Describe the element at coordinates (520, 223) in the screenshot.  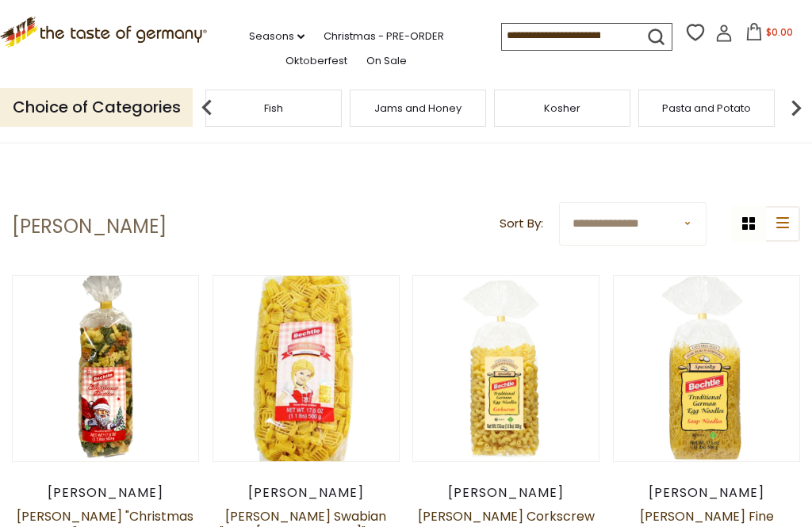
I see `label: Sort By:` at that location.